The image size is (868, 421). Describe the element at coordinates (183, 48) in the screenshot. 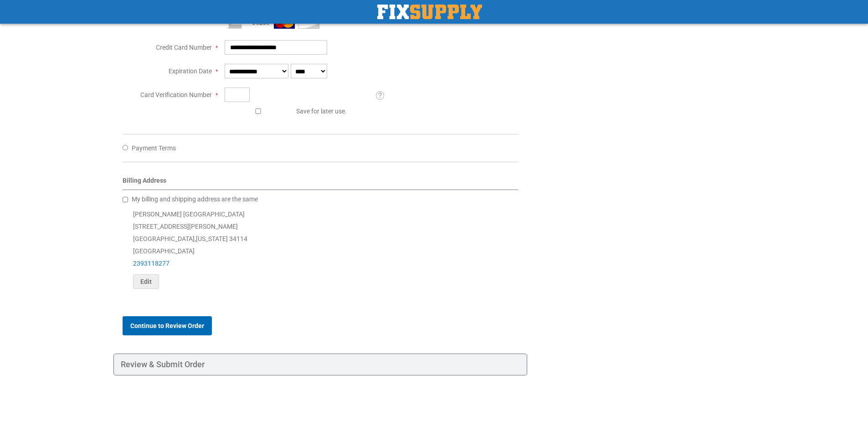

I see `span: Credit Card Number` at that location.